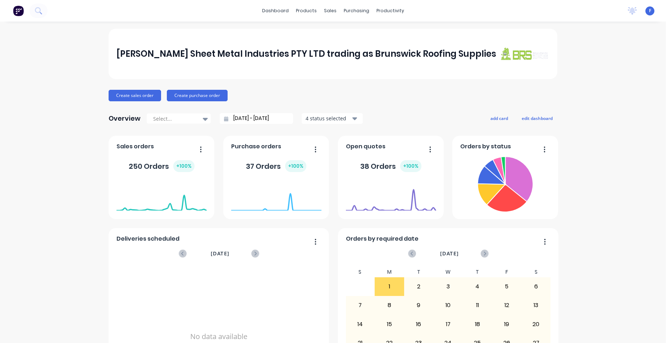  What do you see at coordinates (477, 287) in the screenshot?
I see `div: 4` at bounding box center [477, 287].